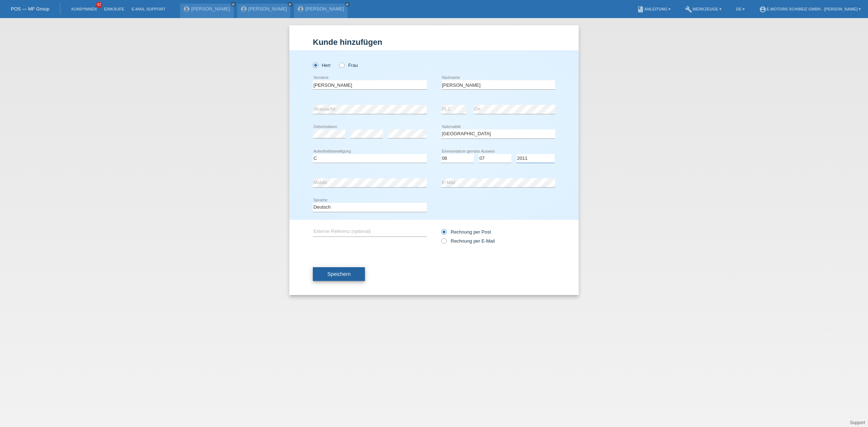 This screenshot has width=868, height=427. What do you see at coordinates (339, 274) in the screenshot?
I see `button: Speichern` at bounding box center [339, 274].